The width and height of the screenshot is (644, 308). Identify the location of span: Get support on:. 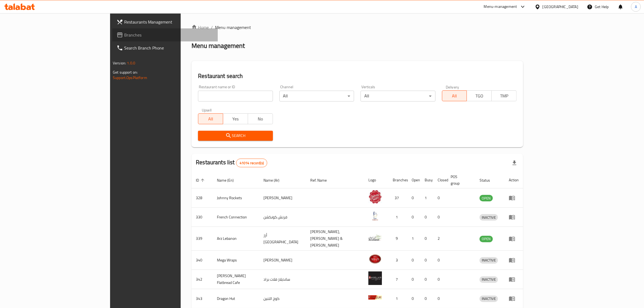
(126, 72).